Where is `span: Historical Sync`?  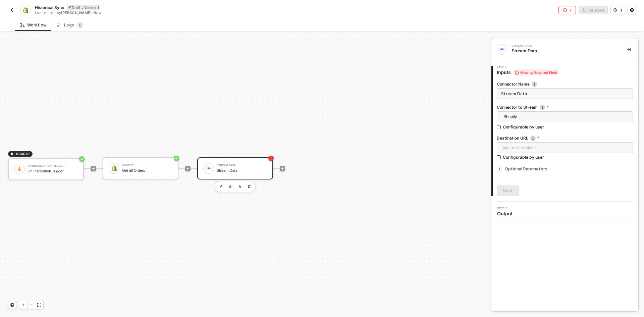
span: Historical Sync is located at coordinates (49, 7).